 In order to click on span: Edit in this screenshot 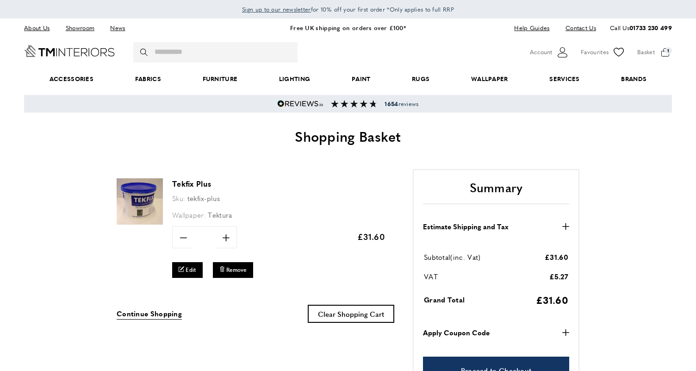, I will do `click(191, 269)`.